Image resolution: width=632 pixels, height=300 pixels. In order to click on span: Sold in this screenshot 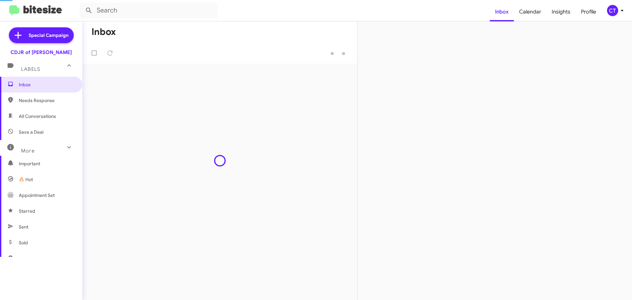, I will do `click(23, 243)`.